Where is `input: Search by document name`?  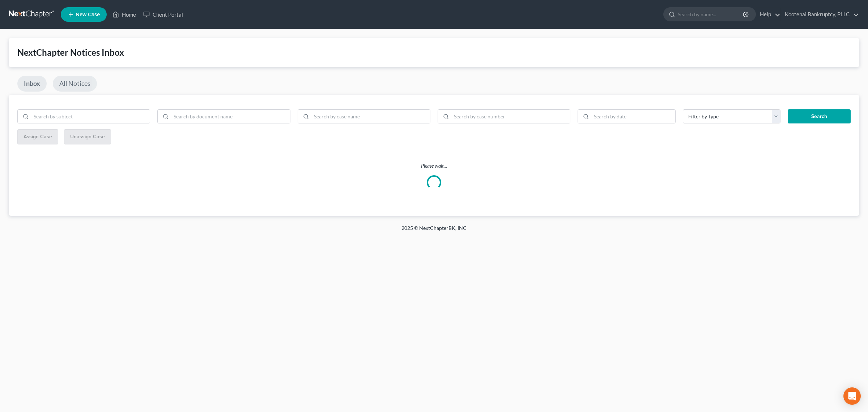
input: Search by document name is located at coordinates (230, 116).